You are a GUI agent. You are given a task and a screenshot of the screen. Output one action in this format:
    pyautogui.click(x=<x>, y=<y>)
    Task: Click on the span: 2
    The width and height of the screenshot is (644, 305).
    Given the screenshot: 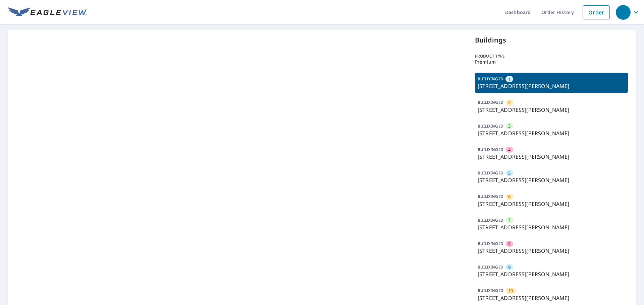 What is the action you would take?
    pyautogui.click(x=510, y=103)
    